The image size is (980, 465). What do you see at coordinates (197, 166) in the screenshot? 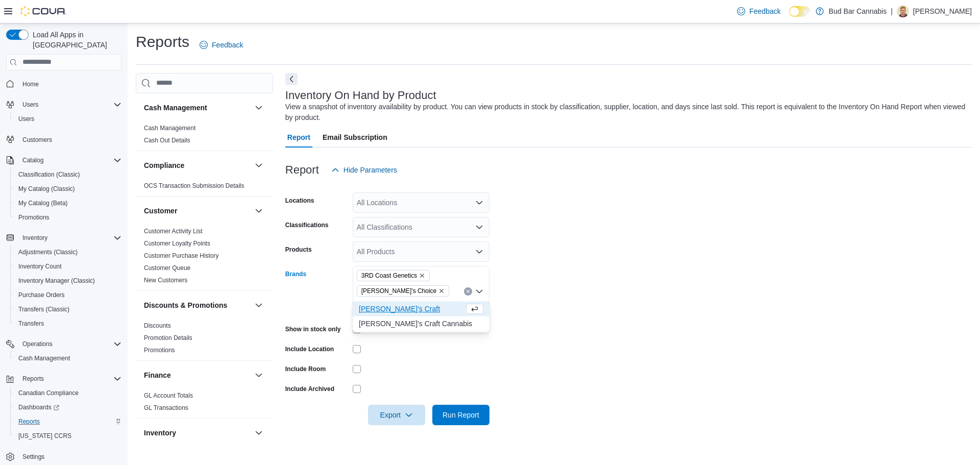
I see `button: Compliance` at bounding box center [197, 166].